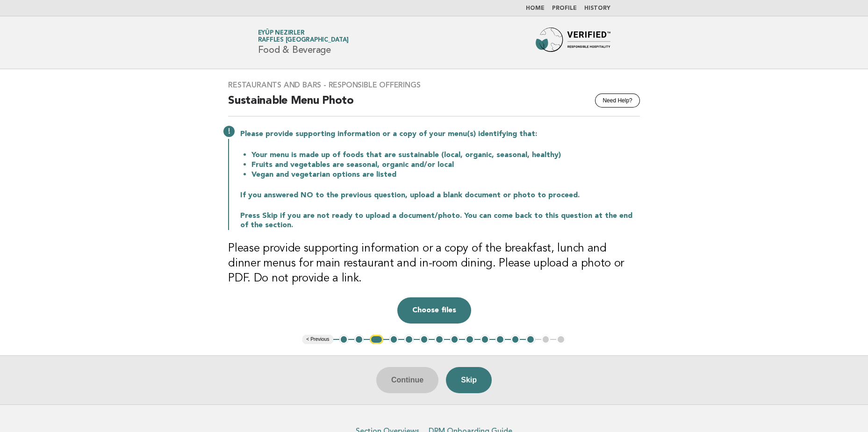  Describe the element at coordinates (455, 339) in the screenshot. I see `button: 8` at that location.